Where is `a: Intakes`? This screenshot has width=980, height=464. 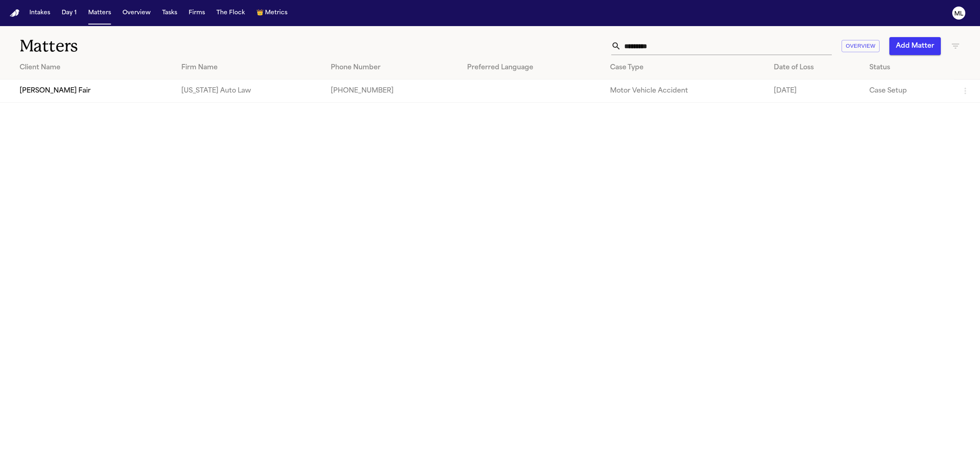 a: Intakes is located at coordinates (40, 13).